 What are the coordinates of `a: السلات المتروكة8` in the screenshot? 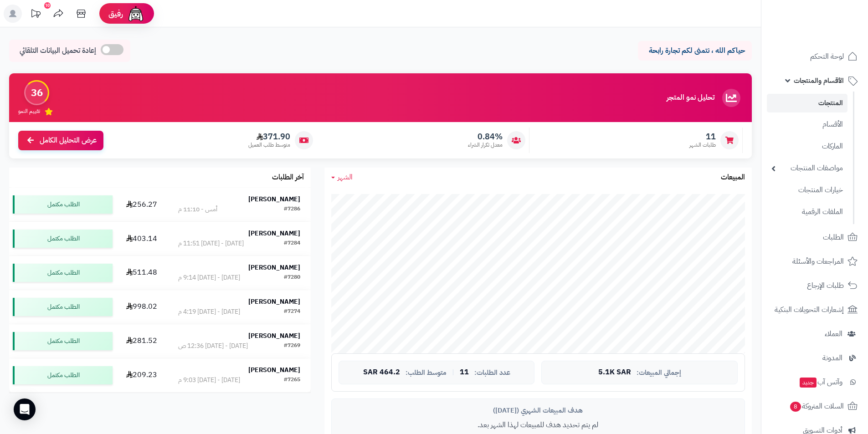 It's located at (815, 406).